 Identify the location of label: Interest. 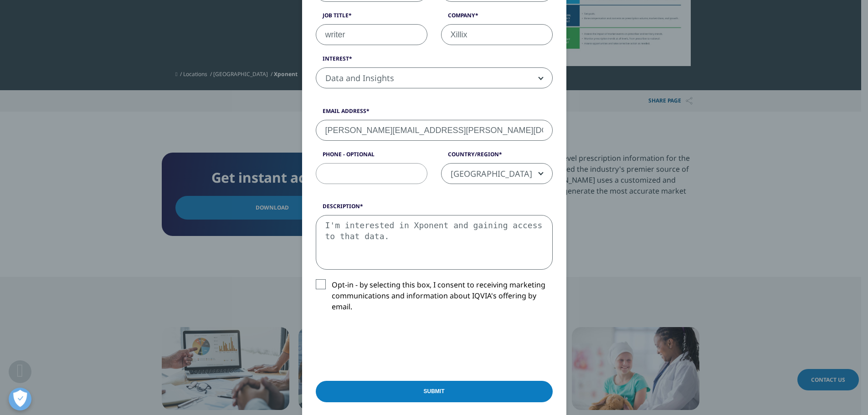
(434, 61).